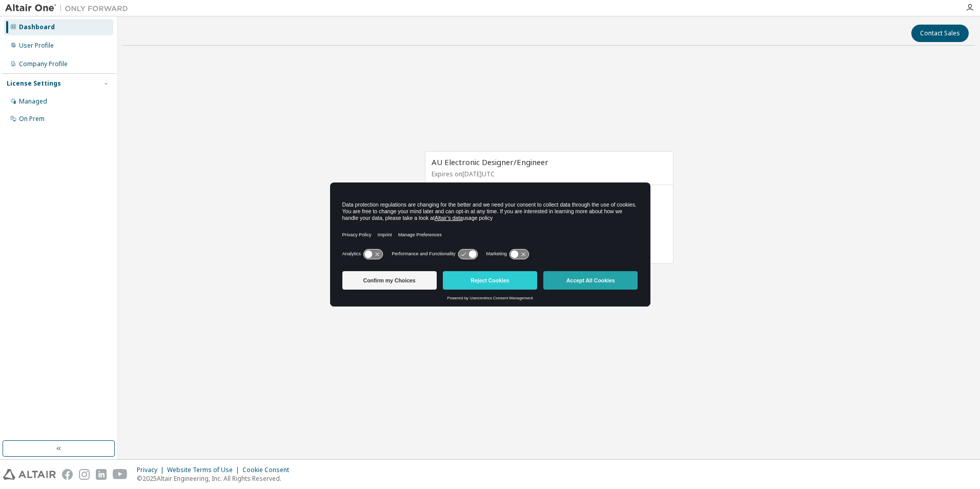 This screenshot has width=980, height=489. Describe the element at coordinates (268, 470) in the screenshot. I see `div: Cookie Consent` at that location.